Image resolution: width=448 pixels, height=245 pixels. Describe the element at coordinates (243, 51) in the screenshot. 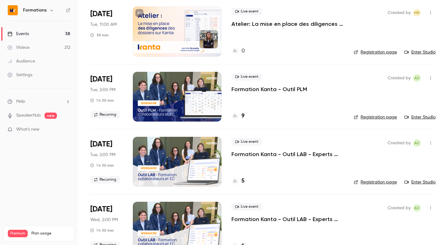

I see `h4: 0` at that location.